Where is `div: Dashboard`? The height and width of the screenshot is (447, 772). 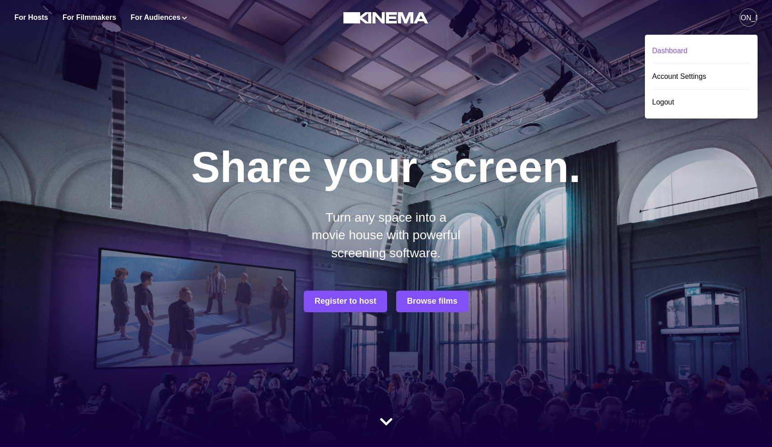
div: Dashboard is located at coordinates (701, 51).